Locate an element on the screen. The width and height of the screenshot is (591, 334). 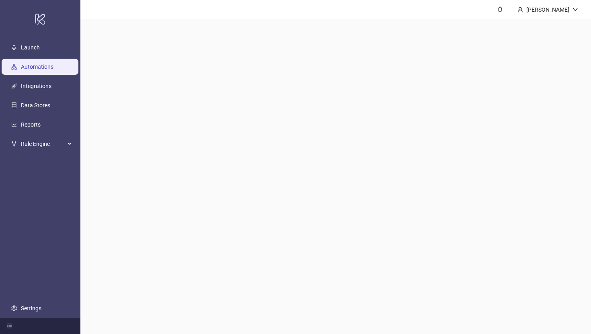
span: bell is located at coordinates (500, 9).